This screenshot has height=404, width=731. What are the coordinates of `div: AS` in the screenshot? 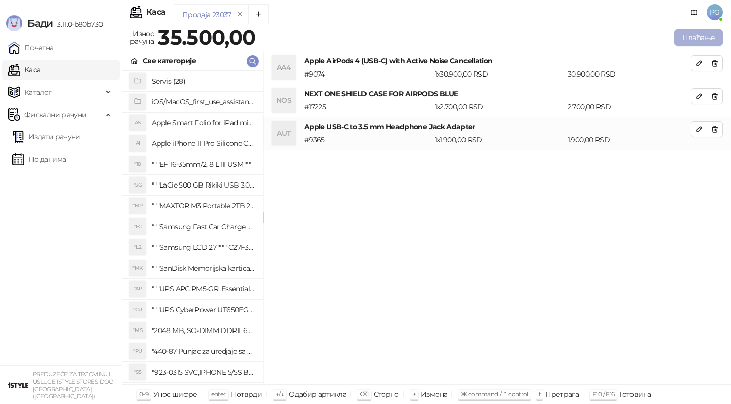 It's located at (138, 123).